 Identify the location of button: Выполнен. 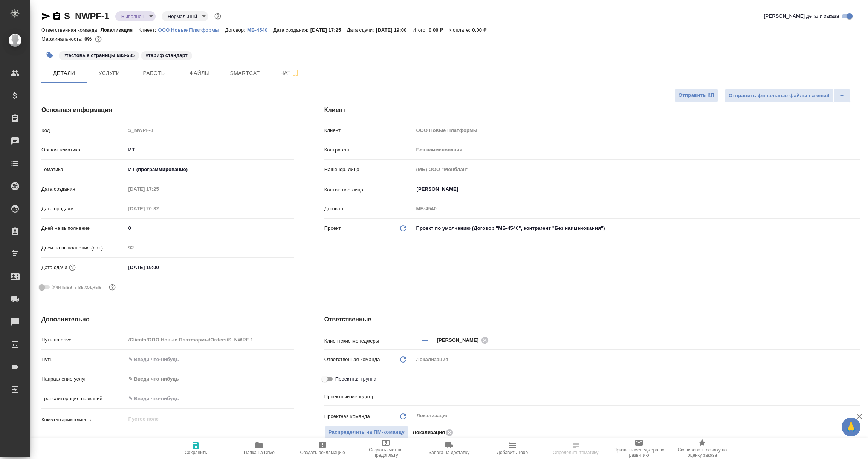
(132, 16).